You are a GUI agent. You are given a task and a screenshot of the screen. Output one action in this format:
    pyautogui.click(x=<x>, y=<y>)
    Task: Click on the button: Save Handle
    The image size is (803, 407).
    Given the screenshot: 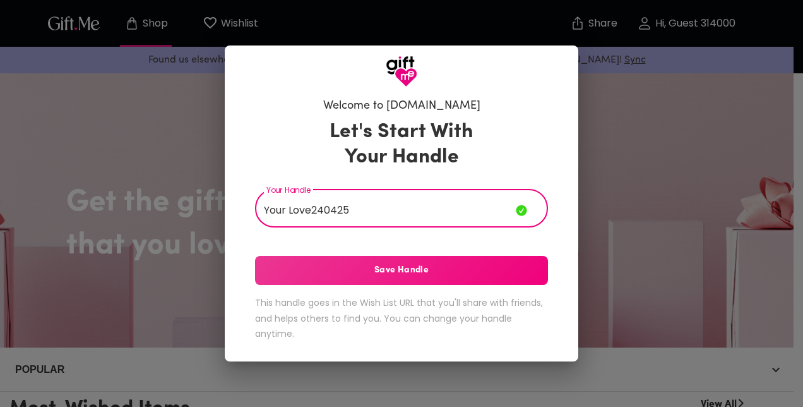 What is the action you would take?
    pyautogui.click(x=402, y=270)
    